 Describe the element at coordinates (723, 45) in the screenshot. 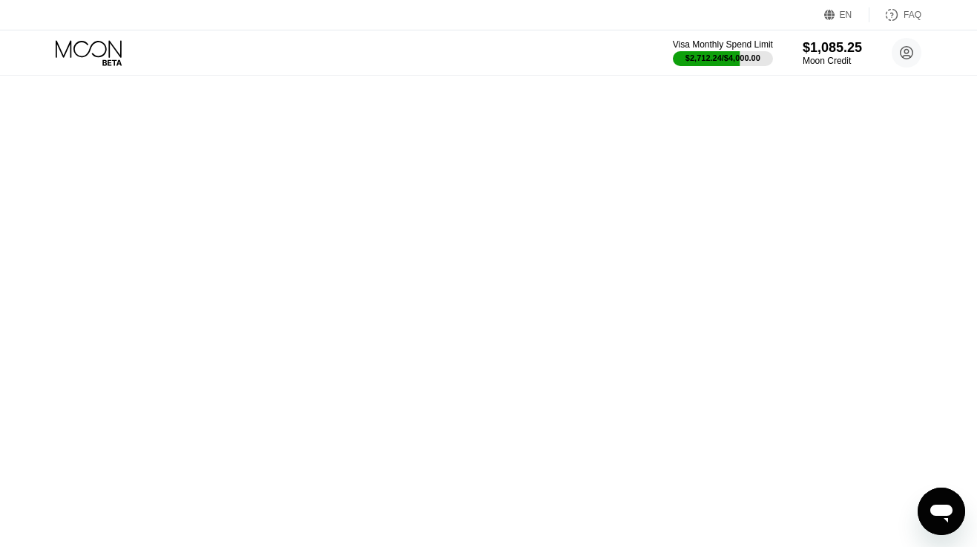

I see `div: Visa Monthly Spend Limit` at that location.